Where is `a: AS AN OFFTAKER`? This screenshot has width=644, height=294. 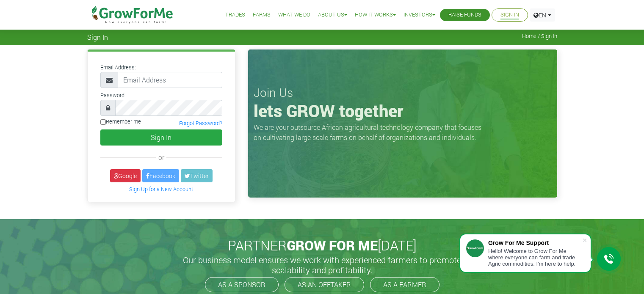
a: AS AN OFFTAKER is located at coordinates (324, 285).